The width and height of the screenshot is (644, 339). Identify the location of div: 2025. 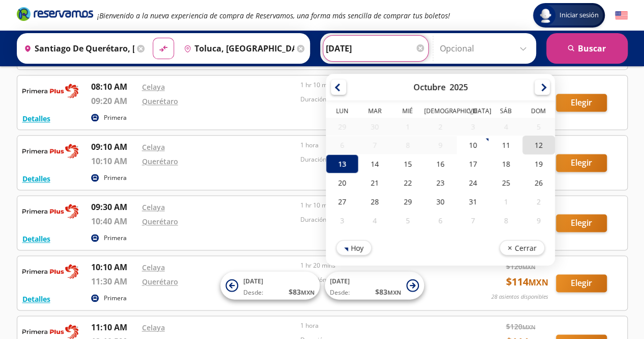
(458, 87).